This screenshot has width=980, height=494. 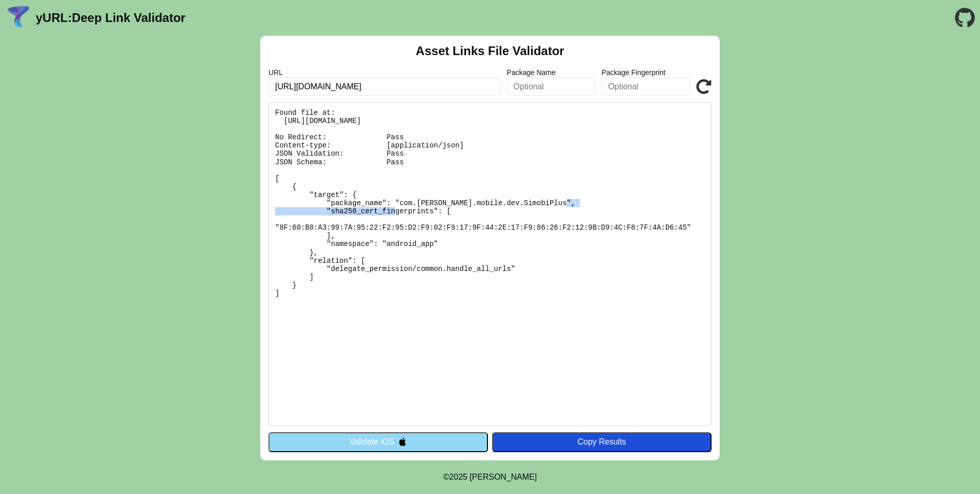 I want to click on img: appleIcon.svg, so click(x=402, y=442).